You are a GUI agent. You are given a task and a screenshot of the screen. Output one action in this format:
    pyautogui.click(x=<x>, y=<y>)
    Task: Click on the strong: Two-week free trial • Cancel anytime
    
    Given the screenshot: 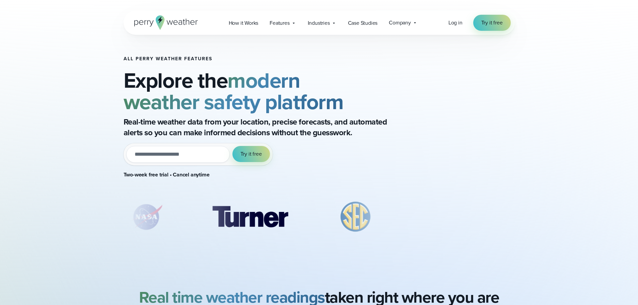 What is the action you would take?
    pyautogui.click(x=167, y=175)
    